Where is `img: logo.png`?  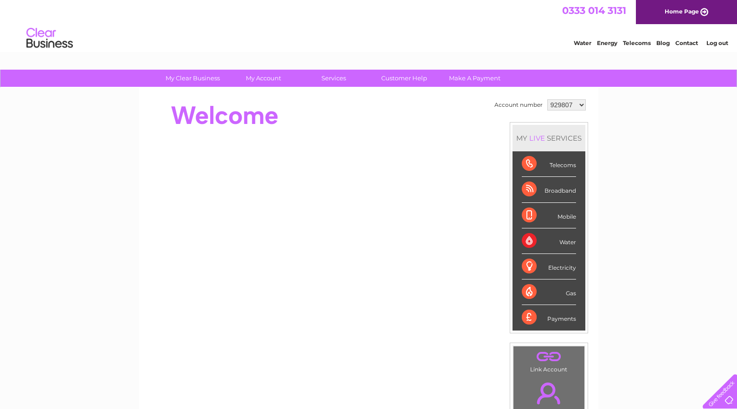
img: logo.png is located at coordinates (50, 38).